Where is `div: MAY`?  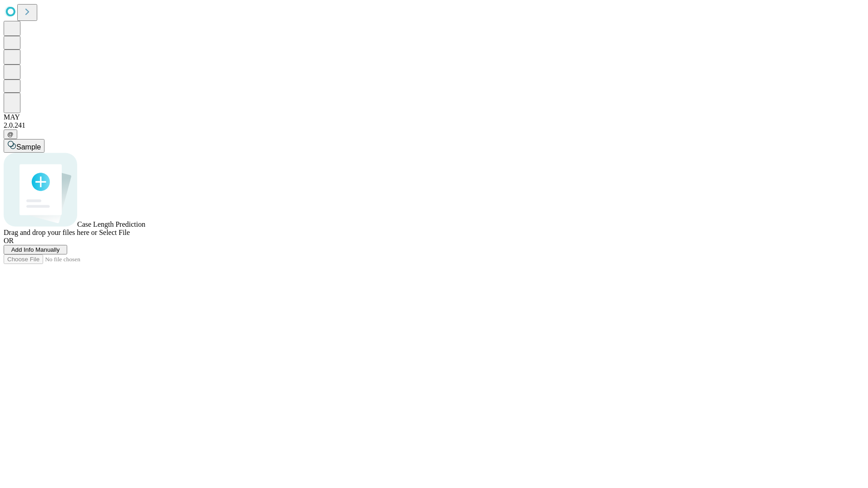 div: MAY is located at coordinates (434, 117).